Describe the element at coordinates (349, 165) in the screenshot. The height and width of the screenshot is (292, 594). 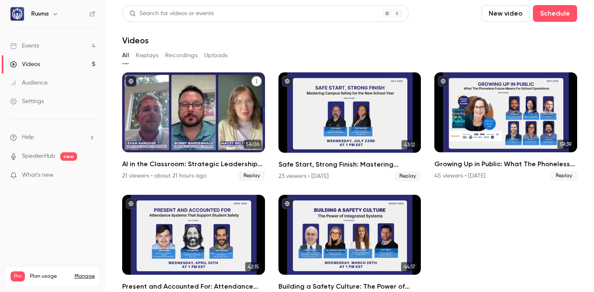
I see `h2: Safe Start, Strong Finish: Mastering Campus Safety for the New School Year` at that location.